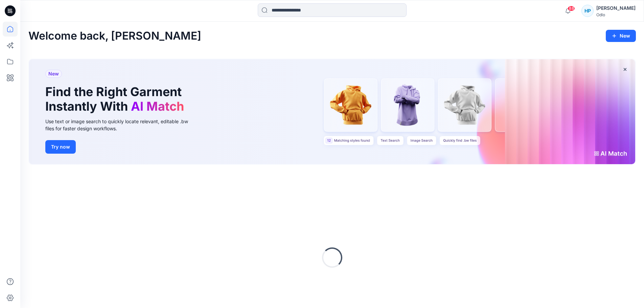 The width and height of the screenshot is (644, 308). Describe the element at coordinates (621, 36) in the screenshot. I see `button: New` at that location.